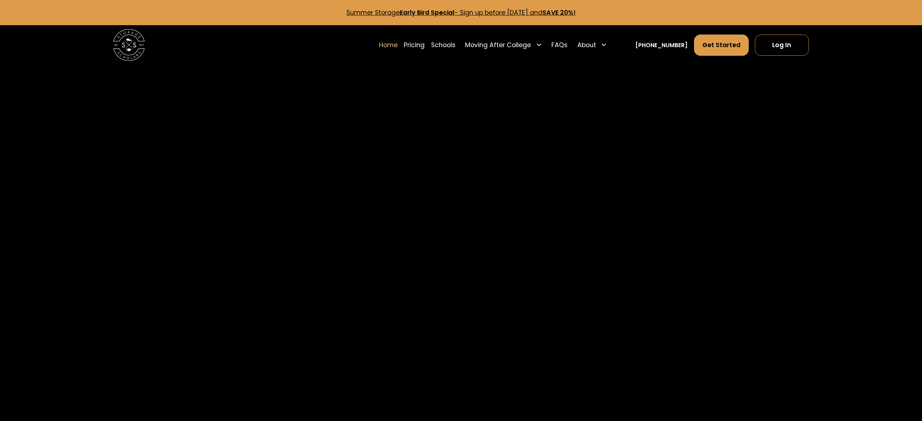  What do you see at coordinates (781, 45) in the screenshot?
I see `a: Log In` at bounding box center [781, 45].